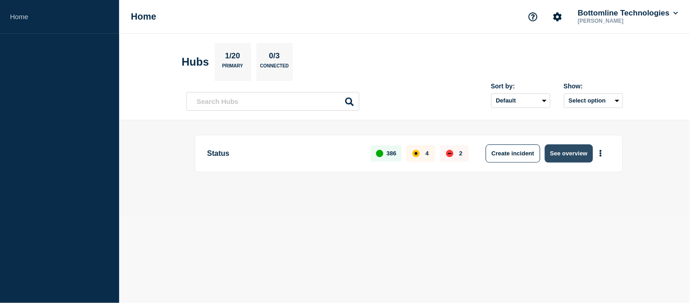  I want to click on div: up, so click(380, 153).